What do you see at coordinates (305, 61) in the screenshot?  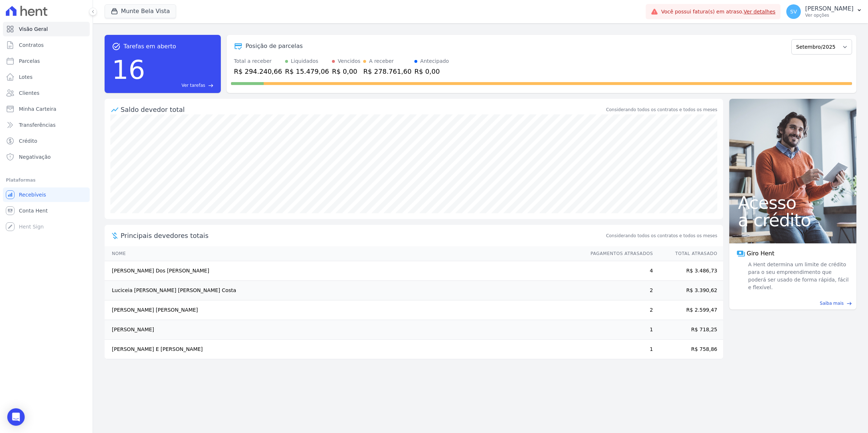 I see `div: Liquidados` at bounding box center [305, 61].